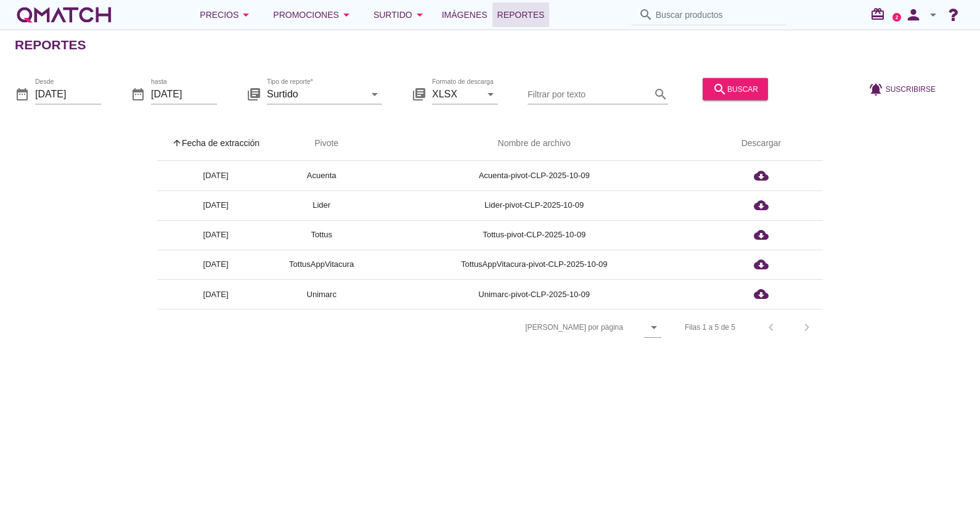 The width and height of the screenshot is (980, 519). What do you see at coordinates (177, 143) in the screenshot?
I see `i: arrow_upward` at bounding box center [177, 143].